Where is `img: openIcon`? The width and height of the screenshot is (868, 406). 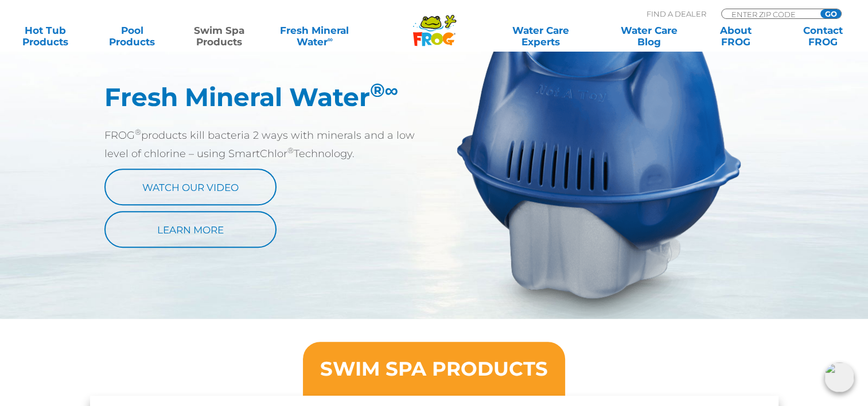
img: openIcon is located at coordinates (839, 377).